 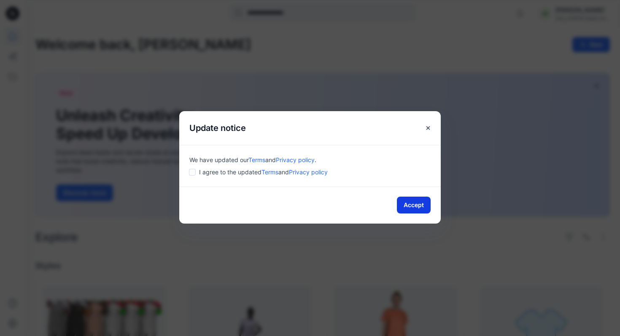 What do you see at coordinates (218, 128) in the screenshot?
I see `h5: Update notice` at bounding box center [218, 128].